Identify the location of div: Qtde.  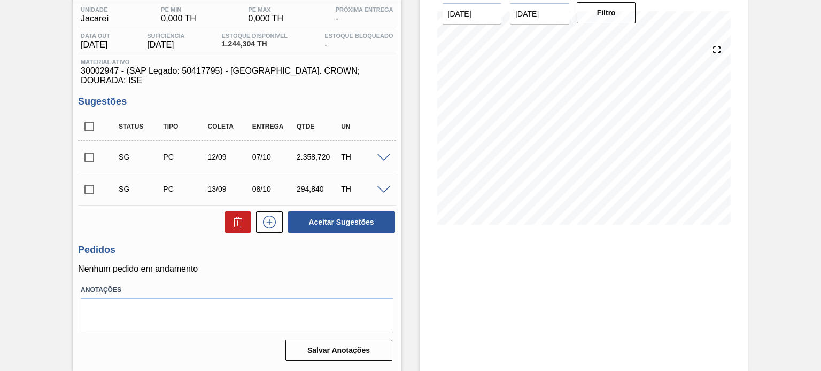
(318, 127).